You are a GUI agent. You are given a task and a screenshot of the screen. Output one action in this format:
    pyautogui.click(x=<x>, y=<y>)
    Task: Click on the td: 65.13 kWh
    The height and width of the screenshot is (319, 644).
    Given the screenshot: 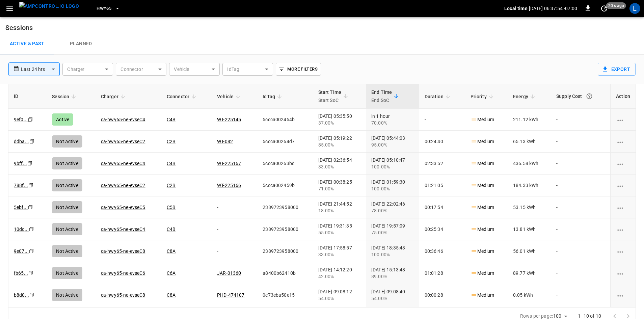 What is the action you would take?
    pyautogui.click(x=529, y=142)
    